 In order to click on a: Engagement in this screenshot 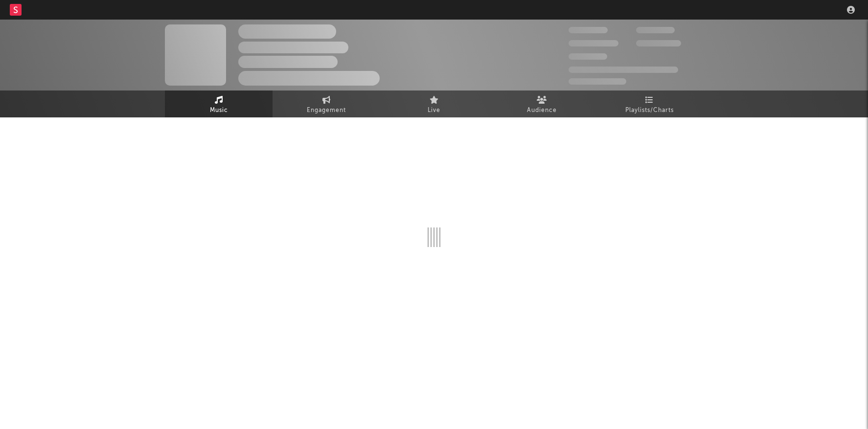, I will do `click(327, 104)`.